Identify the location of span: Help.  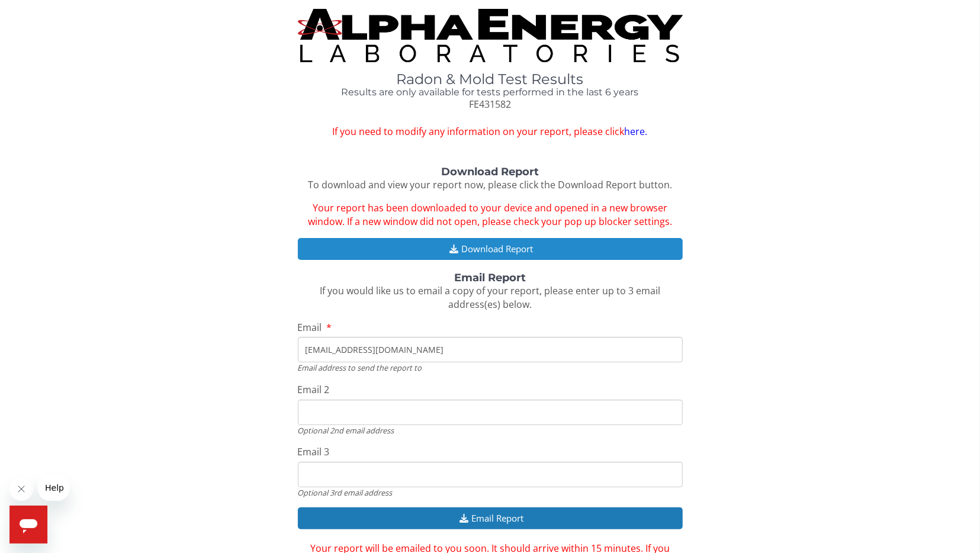
(17, 13).